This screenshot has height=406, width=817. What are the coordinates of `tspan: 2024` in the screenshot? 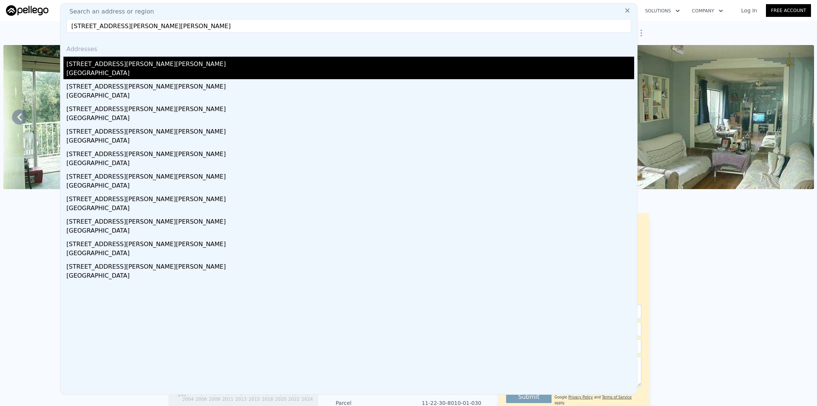 It's located at (307, 400).